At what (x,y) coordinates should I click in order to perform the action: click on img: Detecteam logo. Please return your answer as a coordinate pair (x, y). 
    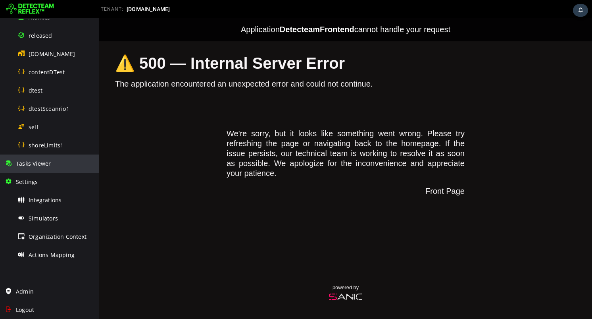
    Looking at the image, I should click on (30, 9).